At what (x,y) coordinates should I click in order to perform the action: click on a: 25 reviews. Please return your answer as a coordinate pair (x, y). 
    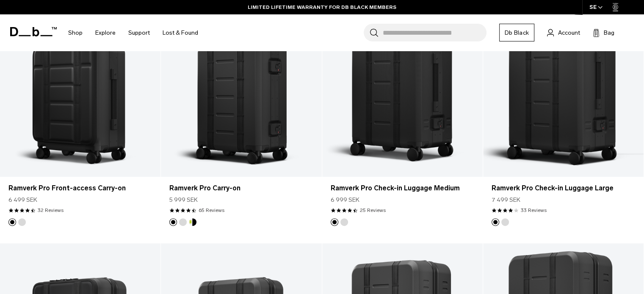
    Looking at the image, I should click on (373, 210).